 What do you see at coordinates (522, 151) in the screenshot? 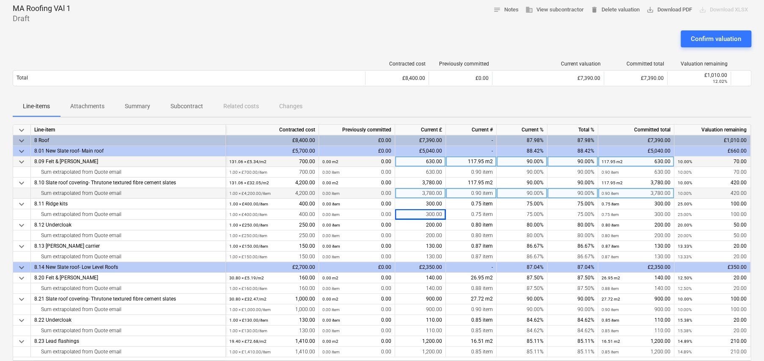
I see `div: 88.42%` at bounding box center [522, 151].